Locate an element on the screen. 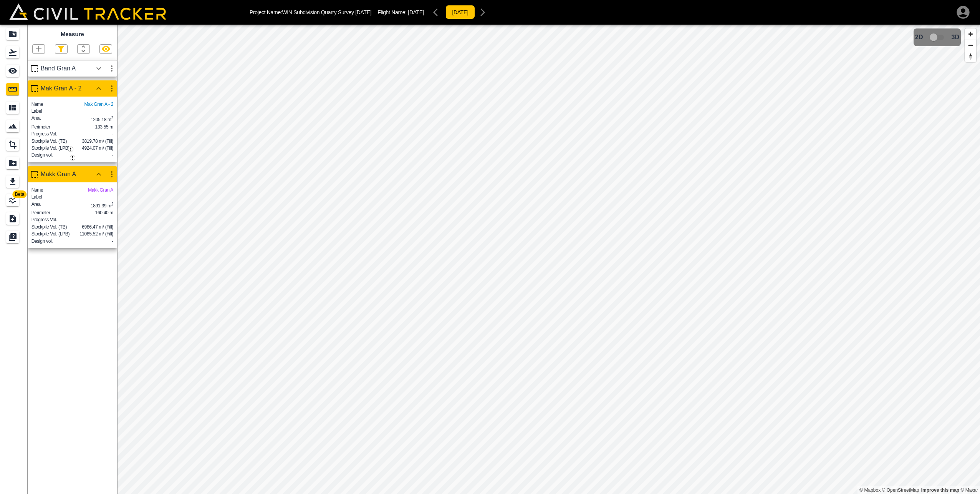  span: 3D is located at coordinates (956, 37).